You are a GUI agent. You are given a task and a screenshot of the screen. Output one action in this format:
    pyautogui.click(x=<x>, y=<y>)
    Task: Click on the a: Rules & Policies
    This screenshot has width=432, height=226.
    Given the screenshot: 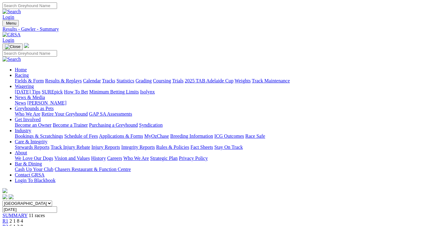 What is the action you would take?
    pyautogui.click(x=173, y=147)
    